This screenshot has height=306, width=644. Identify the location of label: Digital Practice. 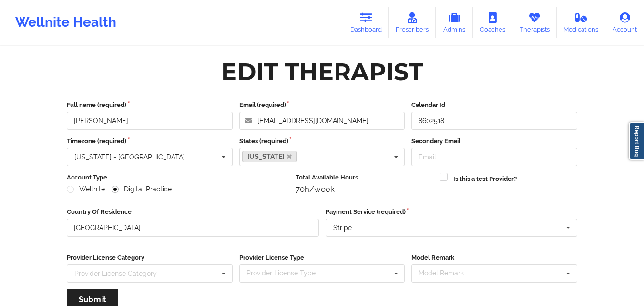
(142, 189).